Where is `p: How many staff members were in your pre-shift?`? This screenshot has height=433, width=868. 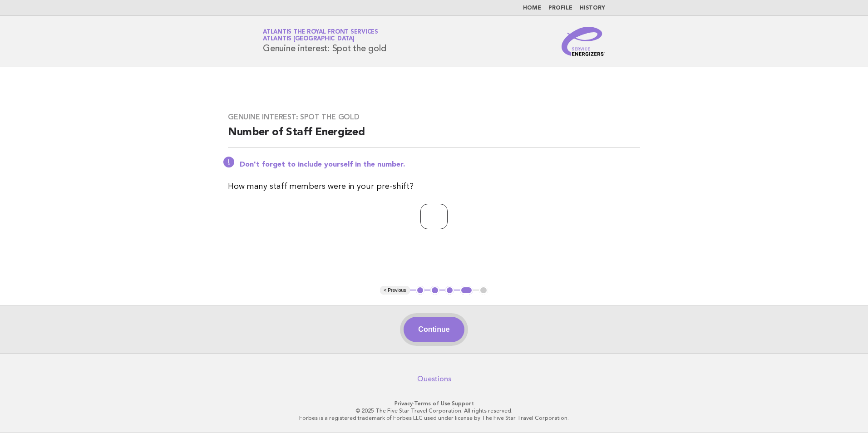 p: How many staff members were in your pre-shift? is located at coordinates (434, 186).